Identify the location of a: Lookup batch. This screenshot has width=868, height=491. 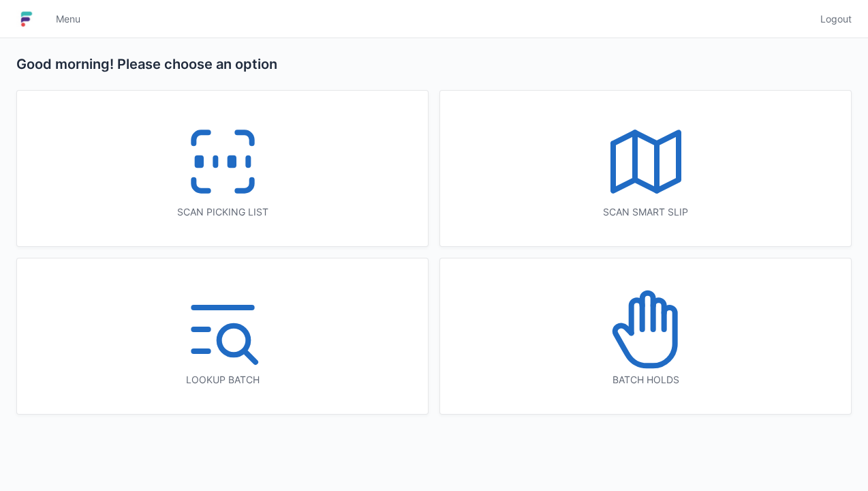
(223, 336).